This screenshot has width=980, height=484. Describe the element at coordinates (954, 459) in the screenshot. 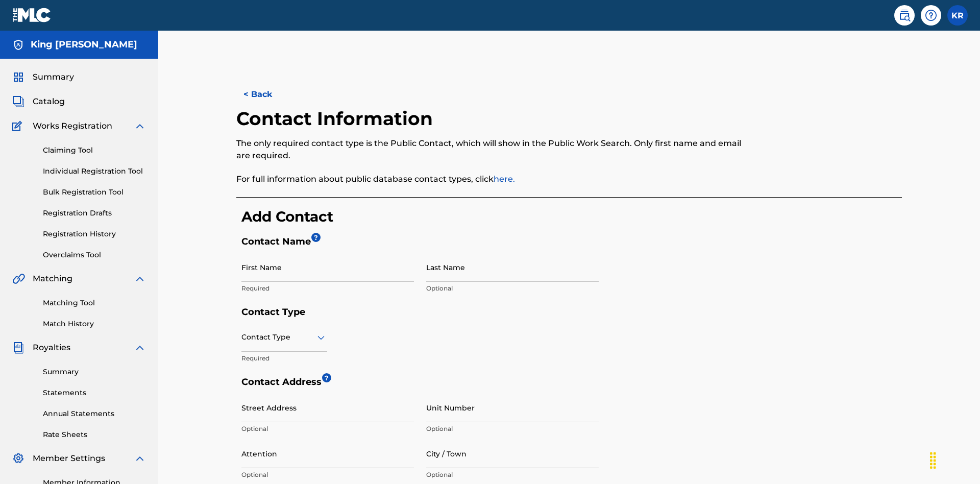

I see `div: Chat Widget` at that location.